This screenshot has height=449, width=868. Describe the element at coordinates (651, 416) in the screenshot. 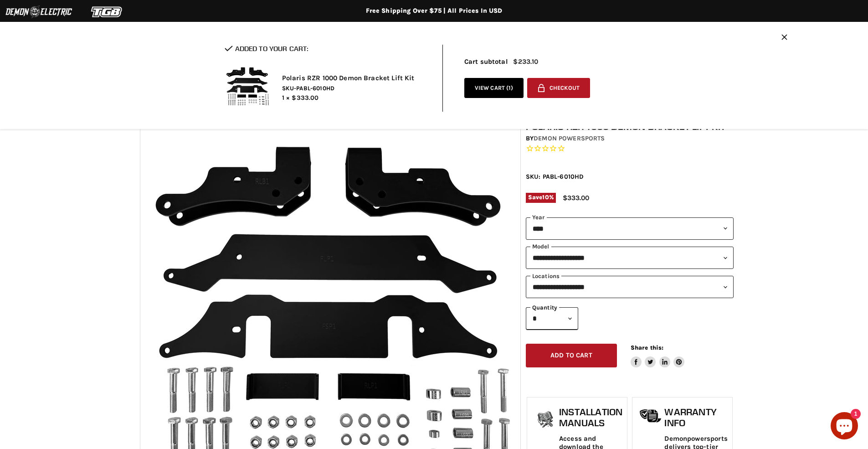

I see `img: warranty-icon.png` at that location.